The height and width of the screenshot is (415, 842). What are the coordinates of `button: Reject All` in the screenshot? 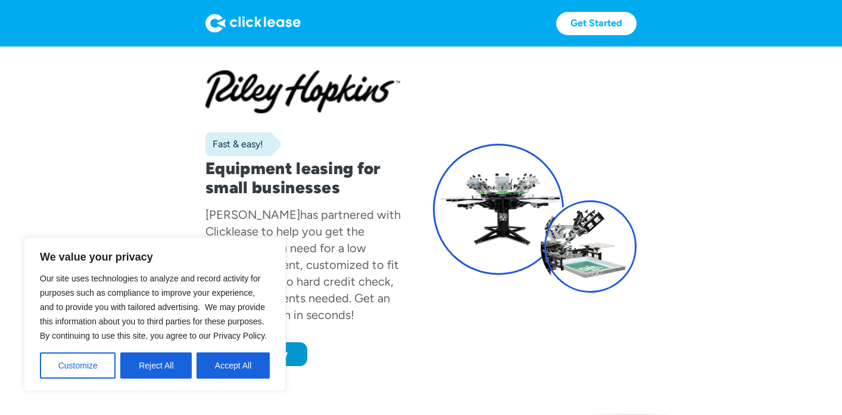 It's located at (156, 365).